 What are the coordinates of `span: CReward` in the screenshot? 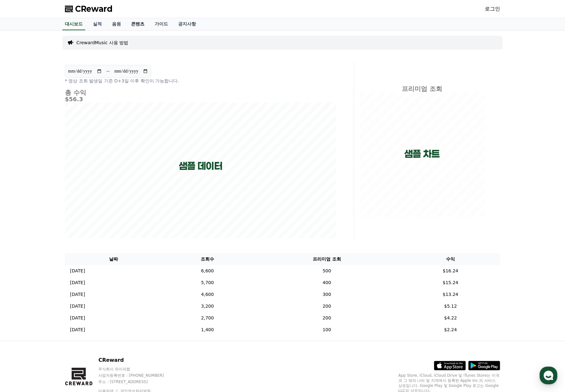 It's located at (94, 9).